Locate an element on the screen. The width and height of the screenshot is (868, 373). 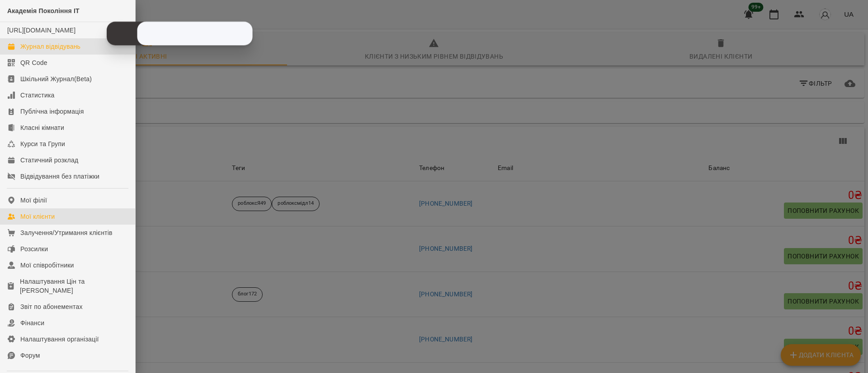
div: Мої співробітники is located at coordinates (47, 266).